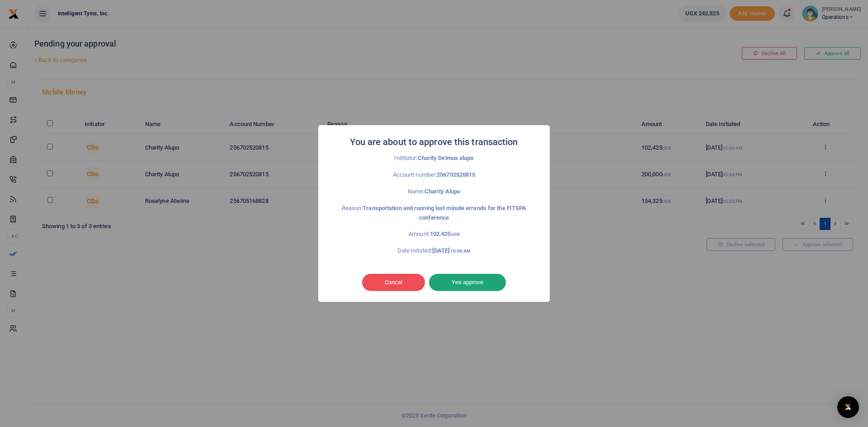 The image size is (868, 427). Describe the element at coordinates (445, 233) in the screenshot. I see `strong: 102,425` at that location.